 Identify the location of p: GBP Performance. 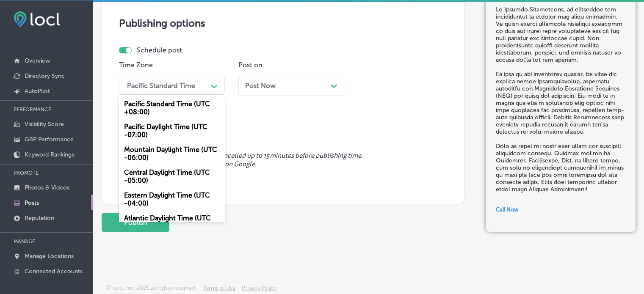
(49, 139).